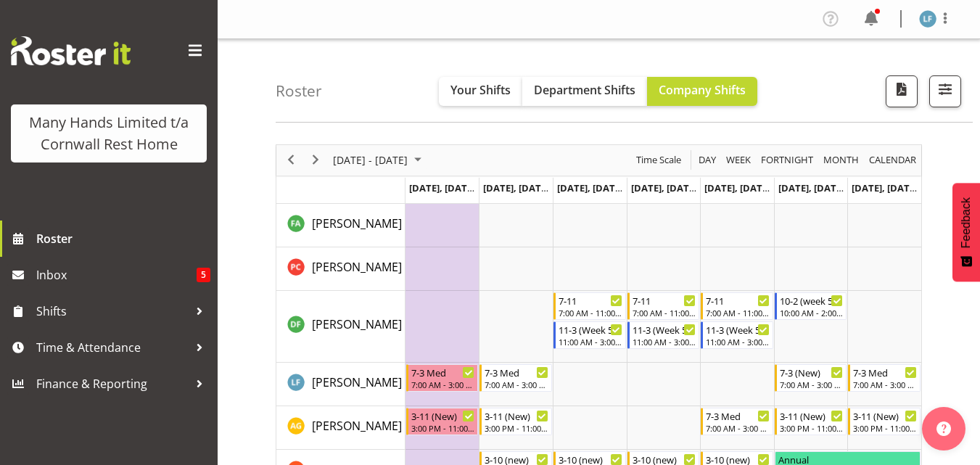  I want to click on button: Department Shifts, so click(585, 91).